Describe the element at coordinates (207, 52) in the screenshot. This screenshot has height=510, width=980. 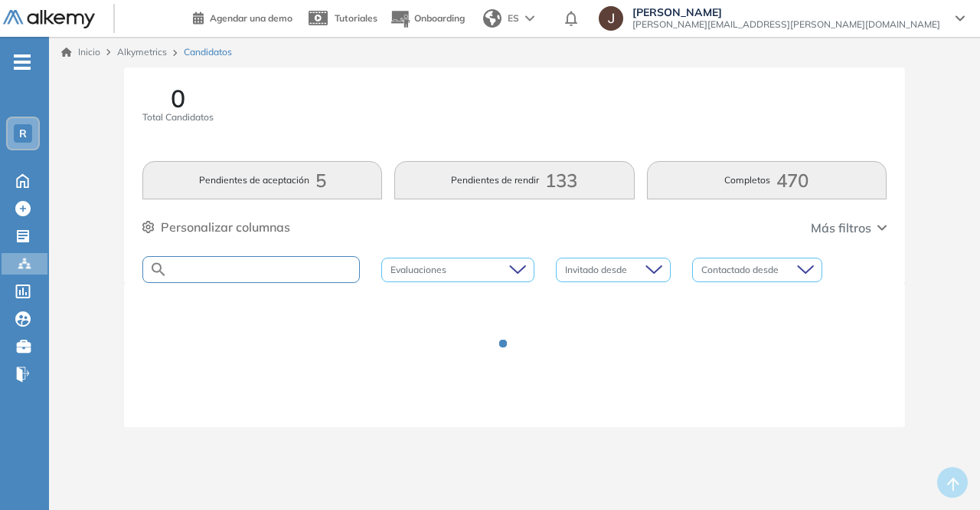
I see `span: Candidatos` at that location.